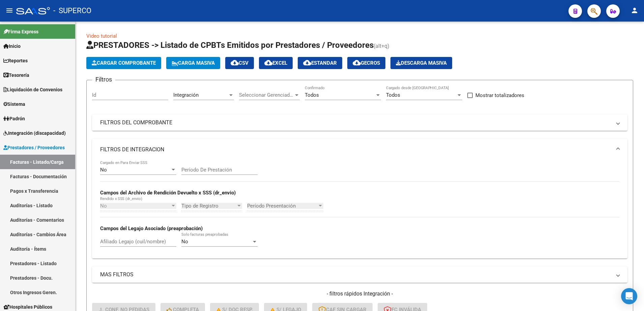  I want to click on span: Mostrar totalizadores, so click(499, 96).